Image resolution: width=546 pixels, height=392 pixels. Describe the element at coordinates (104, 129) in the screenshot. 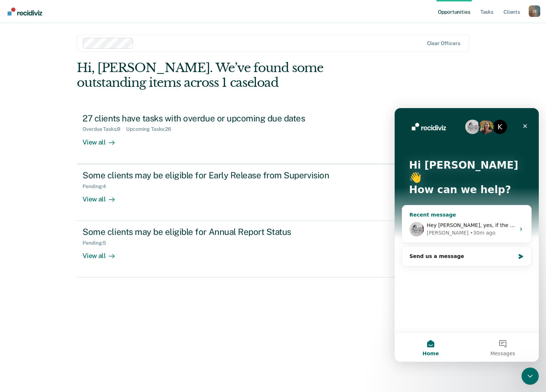

I see `div: Overdue Tasks : 9` at that location.